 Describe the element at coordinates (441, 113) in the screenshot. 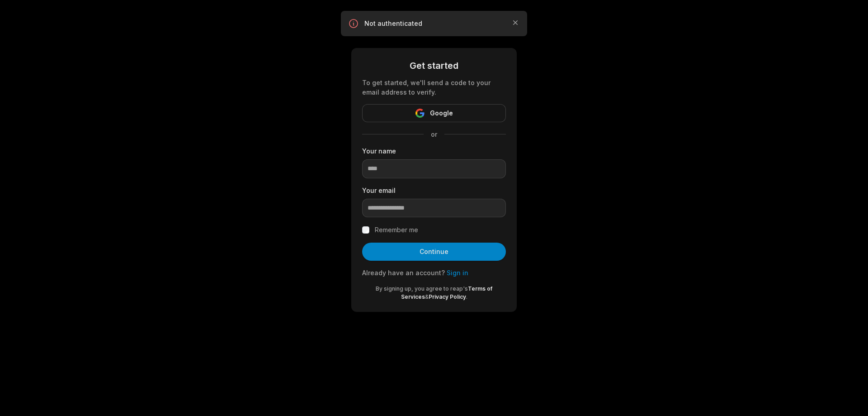

I see `span: Google` at that location.